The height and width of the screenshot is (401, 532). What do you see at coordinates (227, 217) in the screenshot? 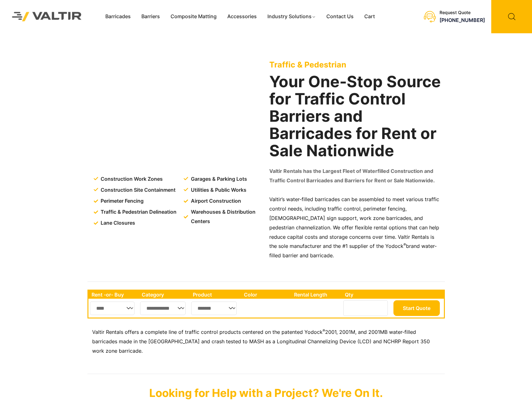
I see `span: Warehouses & Distribution Centers` at bounding box center [227, 217].